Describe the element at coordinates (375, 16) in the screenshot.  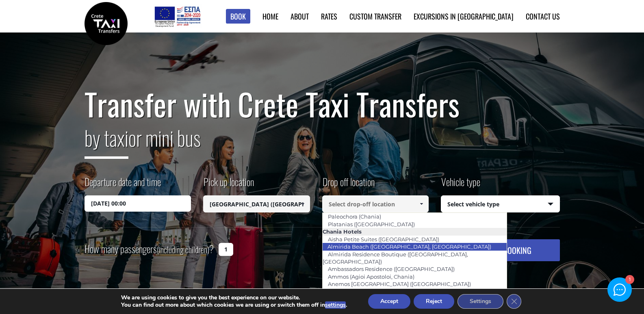
I see `a: Custom Transfer` at that location.